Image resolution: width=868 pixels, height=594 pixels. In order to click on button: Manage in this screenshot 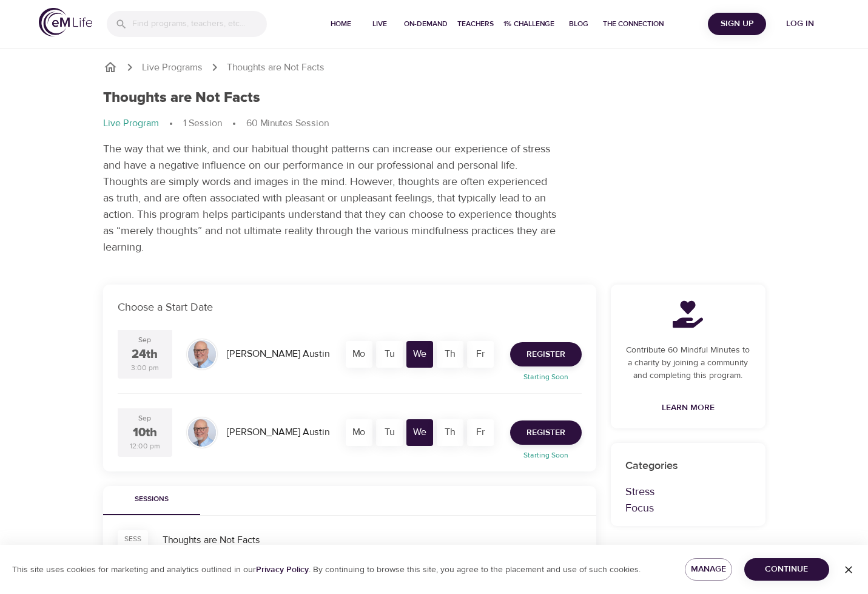, I will do `click(708, 569)`.